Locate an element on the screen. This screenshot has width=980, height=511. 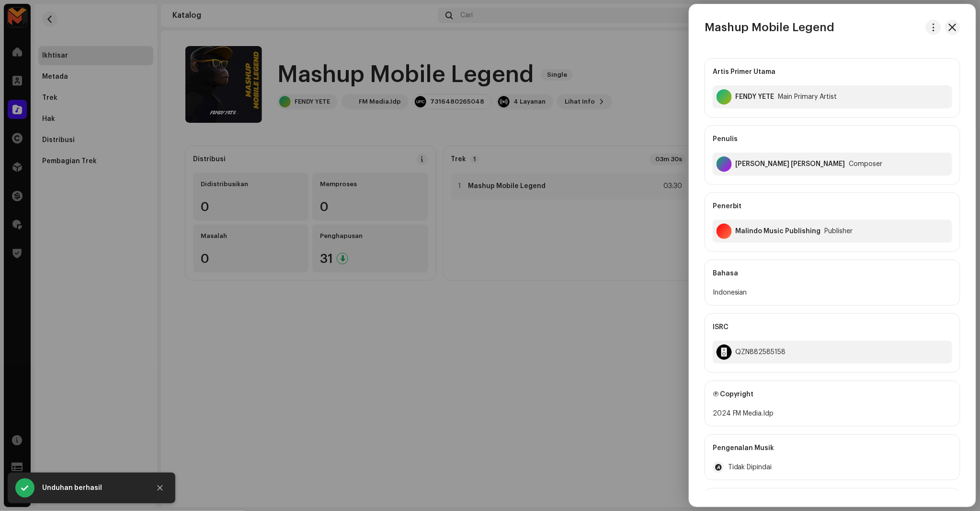
div: Ⓟ Copyright is located at coordinates (833, 394).